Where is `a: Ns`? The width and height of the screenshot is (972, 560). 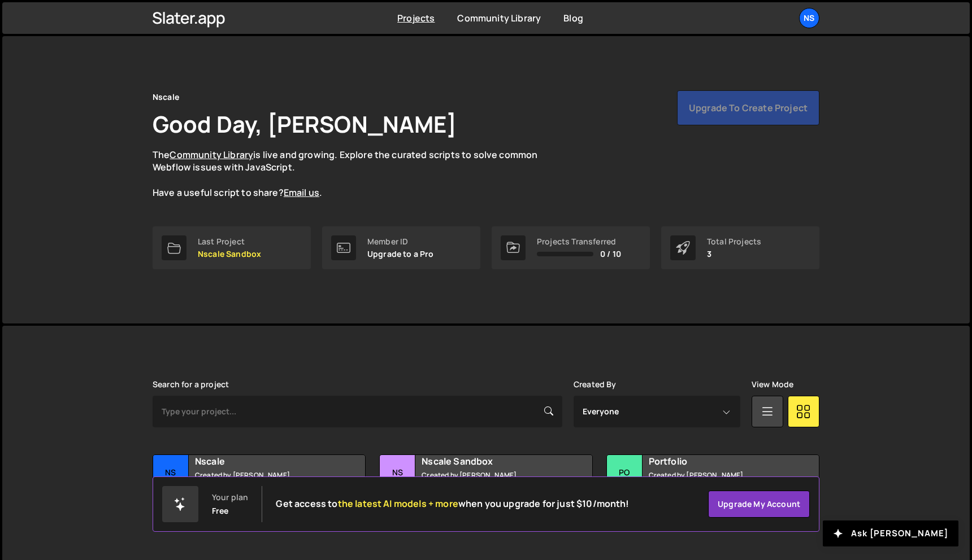
a: Ns is located at coordinates (809, 18).